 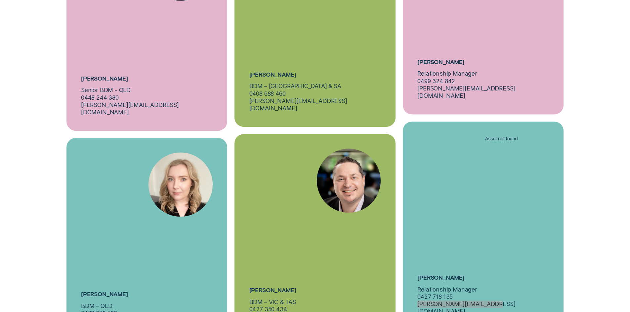 I want to click on p: BDM – QLD, so click(x=96, y=306).